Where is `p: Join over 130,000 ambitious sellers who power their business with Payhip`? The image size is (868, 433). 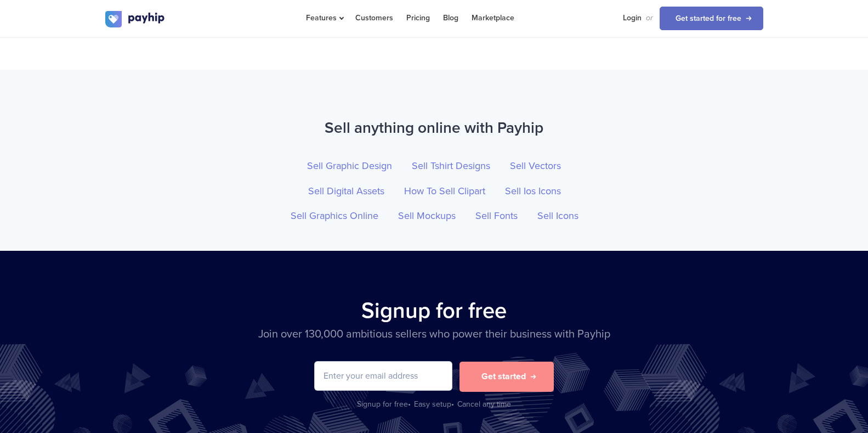
p: Join over 130,000 ambitious sellers who power their business with Payhip is located at coordinates (435, 334).